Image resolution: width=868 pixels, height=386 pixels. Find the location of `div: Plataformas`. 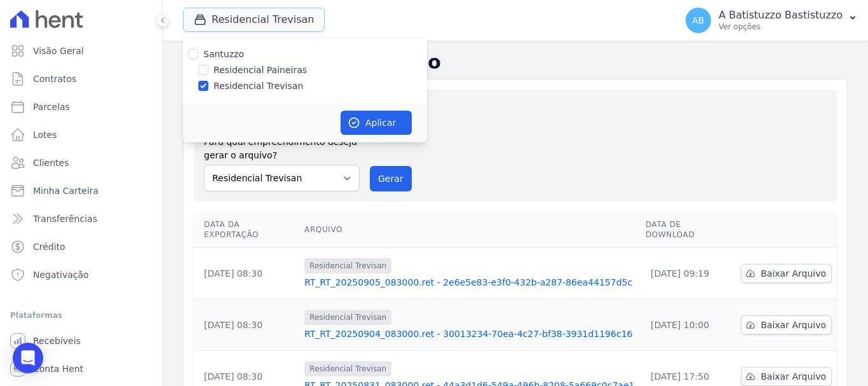

div: Plataformas is located at coordinates (81, 315).